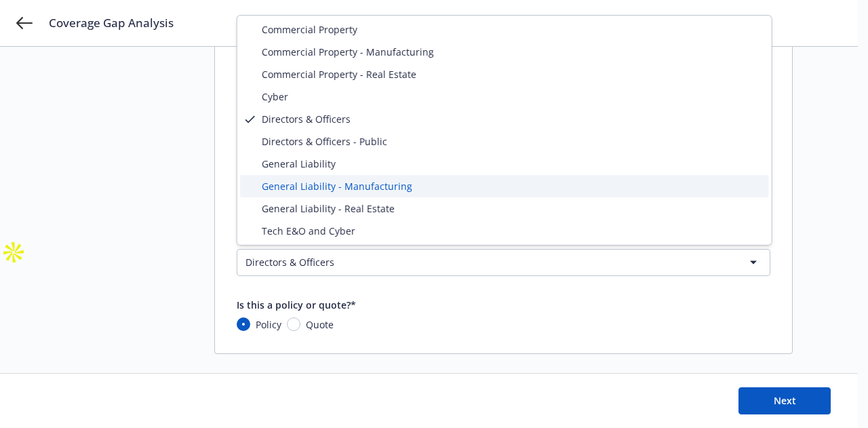  What do you see at coordinates (324, 141) in the screenshot?
I see `span: Directors & Officers - Public` at bounding box center [324, 141].